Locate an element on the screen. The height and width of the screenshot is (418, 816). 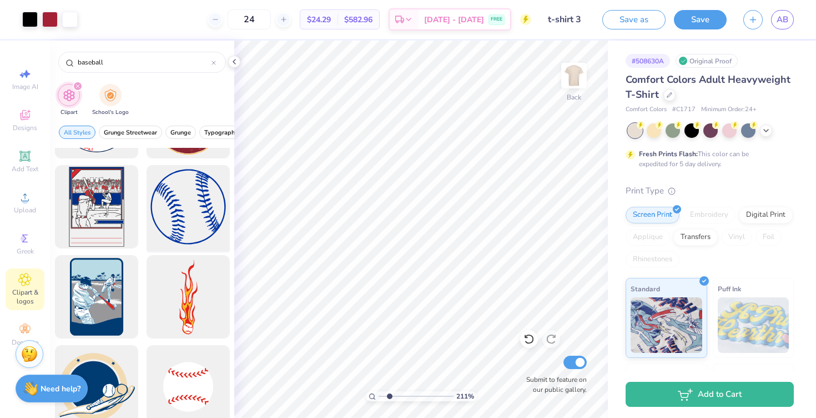
div: filter for School's Logo is located at coordinates (111, 100).